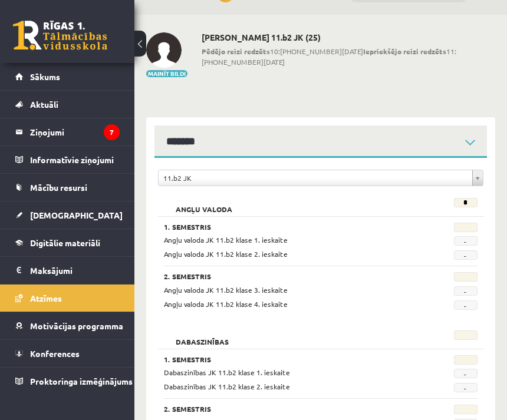 The height and width of the screenshot is (420, 507). Describe the element at coordinates (404, 52) in the screenshot. I see `b: Iepriekšējo reizi redzēts` at that location.